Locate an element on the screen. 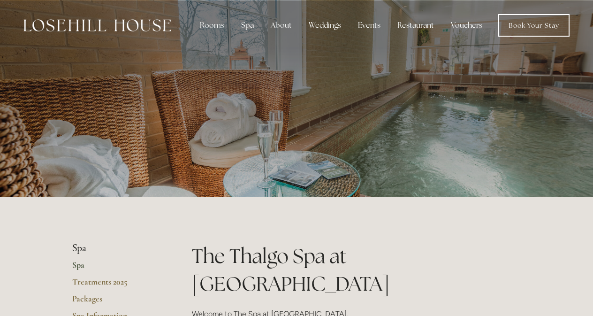 This screenshot has height=316, width=593. li: Spa is located at coordinates (117, 248).